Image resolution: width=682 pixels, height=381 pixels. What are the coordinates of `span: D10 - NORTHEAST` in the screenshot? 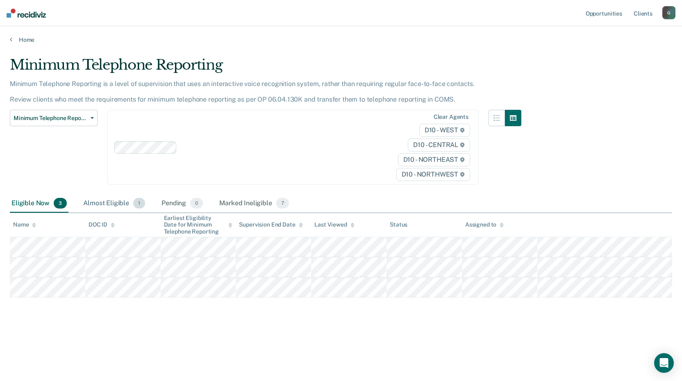 It's located at (434, 160).